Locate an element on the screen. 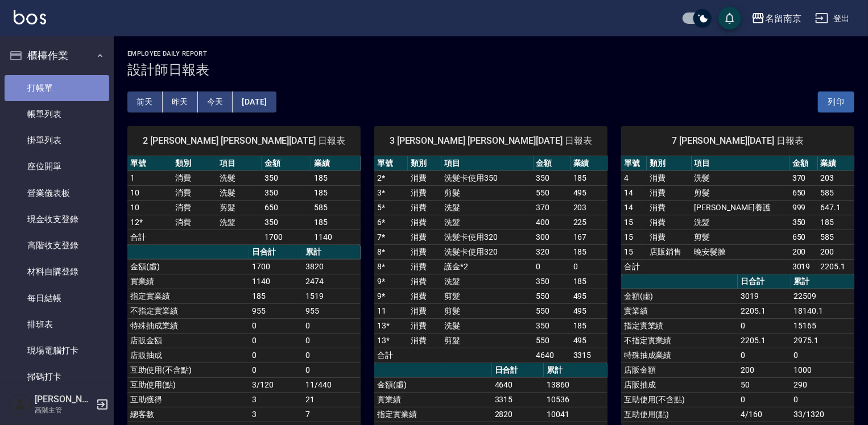 The height and width of the screenshot is (425, 868). td: 290 is located at coordinates (823, 385).